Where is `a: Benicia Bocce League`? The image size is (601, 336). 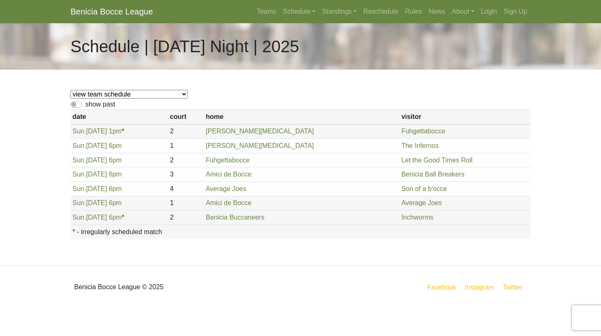
a: Benicia Bocce League is located at coordinates (111, 12).